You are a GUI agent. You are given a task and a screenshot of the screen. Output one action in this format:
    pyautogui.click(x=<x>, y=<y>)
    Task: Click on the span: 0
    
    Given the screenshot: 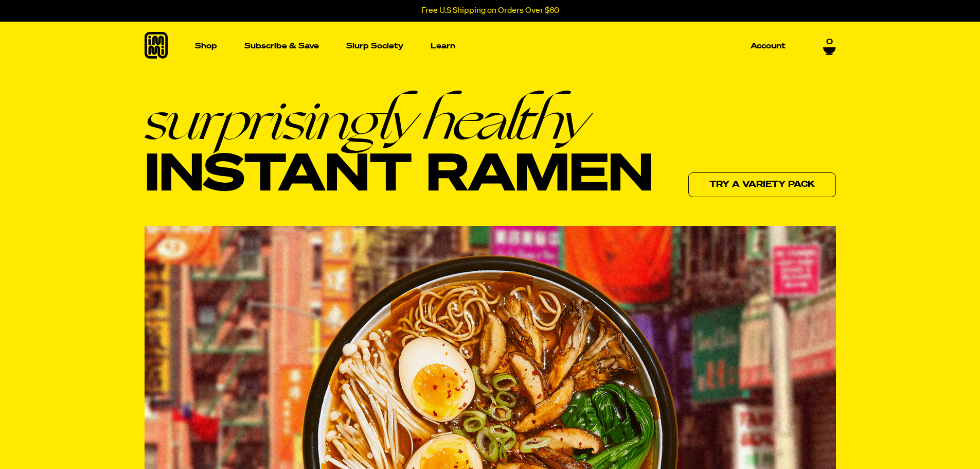 What is the action you would take?
    pyautogui.click(x=829, y=41)
    